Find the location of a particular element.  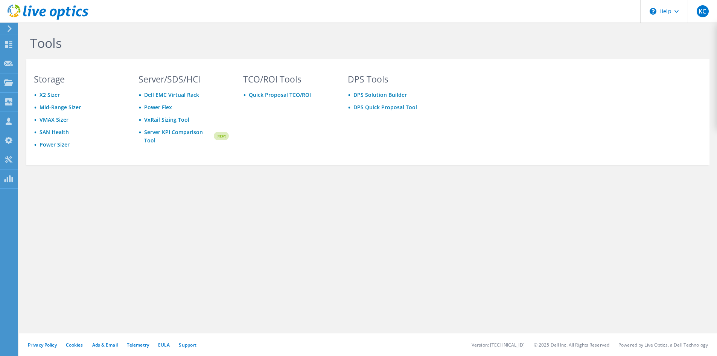

a: Support is located at coordinates (187, 344).